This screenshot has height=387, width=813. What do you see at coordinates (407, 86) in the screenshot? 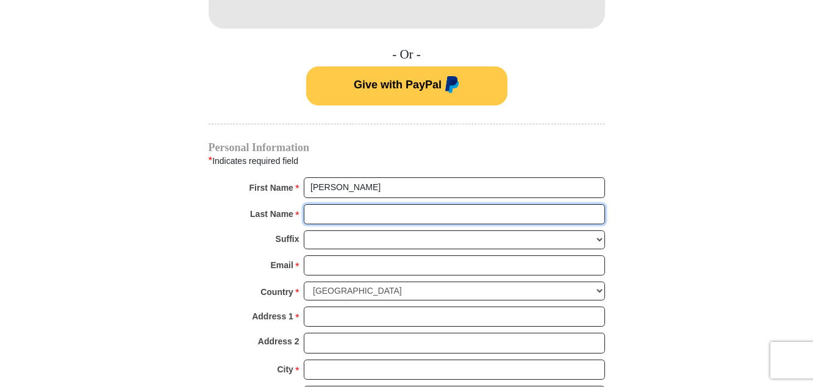
I see `button: Give with PayPal` at bounding box center [407, 86].